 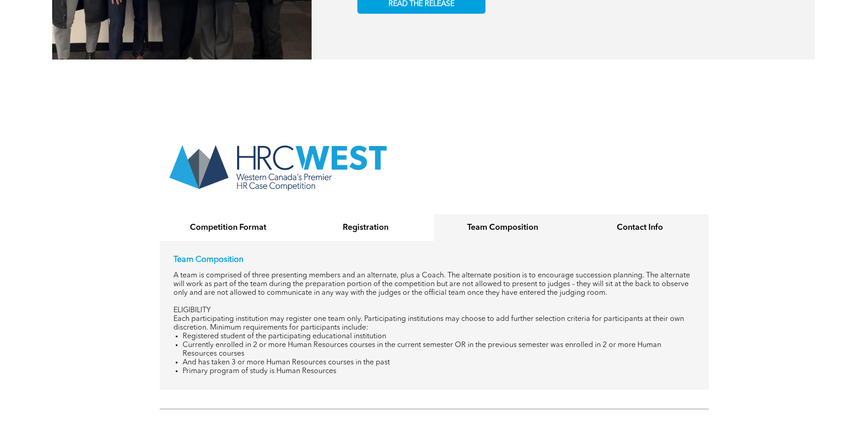 I want to click on p: Team Composition, so click(x=434, y=259).